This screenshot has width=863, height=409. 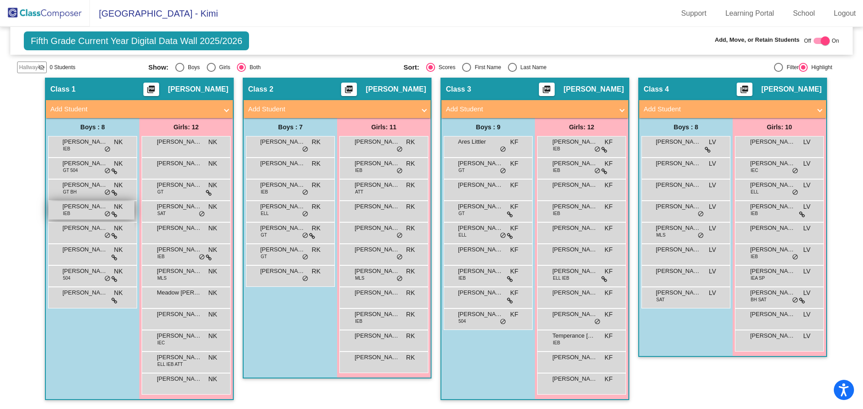 What do you see at coordinates (844, 13) in the screenshot?
I see `a: Logout` at bounding box center [844, 13].